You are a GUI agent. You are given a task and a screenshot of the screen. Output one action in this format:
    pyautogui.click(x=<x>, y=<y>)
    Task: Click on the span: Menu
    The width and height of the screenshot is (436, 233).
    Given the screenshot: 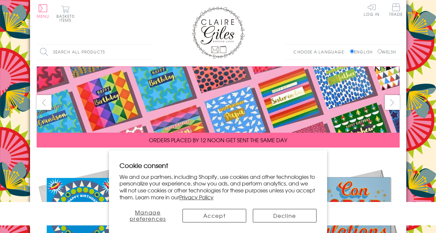 What is the action you would take?
    pyautogui.click(x=43, y=16)
    